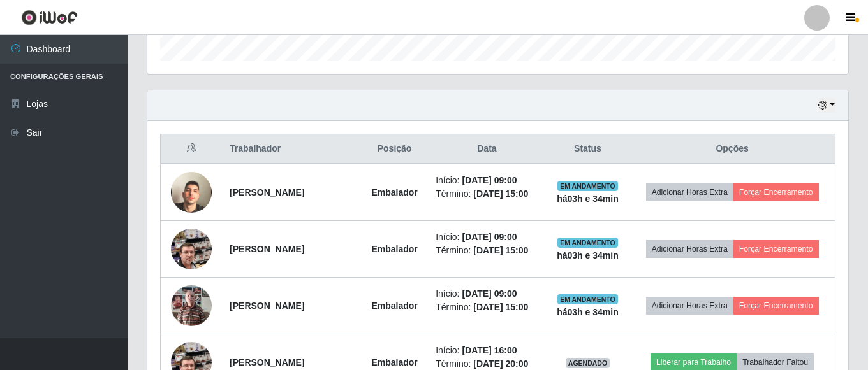 The width and height of the screenshot is (868, 370). Describe the element at coordinates (732, 149) in the screenshot. I see `th: Opções` at that location.